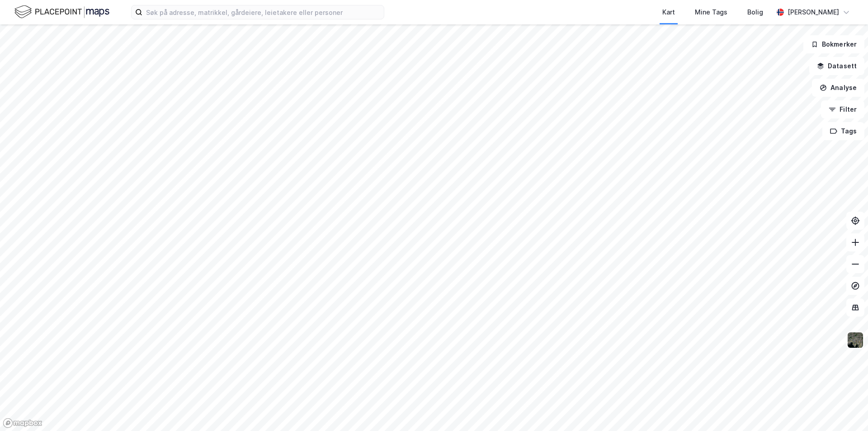  I want to click on button: Bokmerker, so click(834, 45).